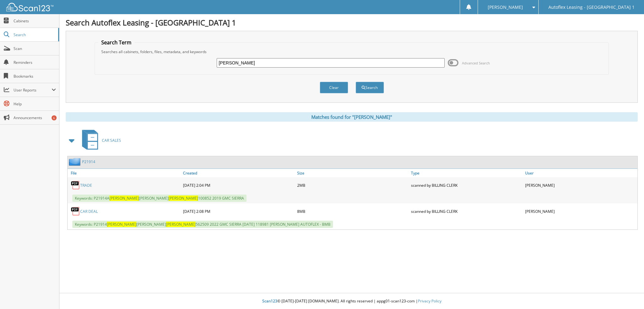  Describe the element at coordinates (351, 52) in the screenshot. I see `div: Searches all cabinets, folders, files, metadata, and keywords` at that location.